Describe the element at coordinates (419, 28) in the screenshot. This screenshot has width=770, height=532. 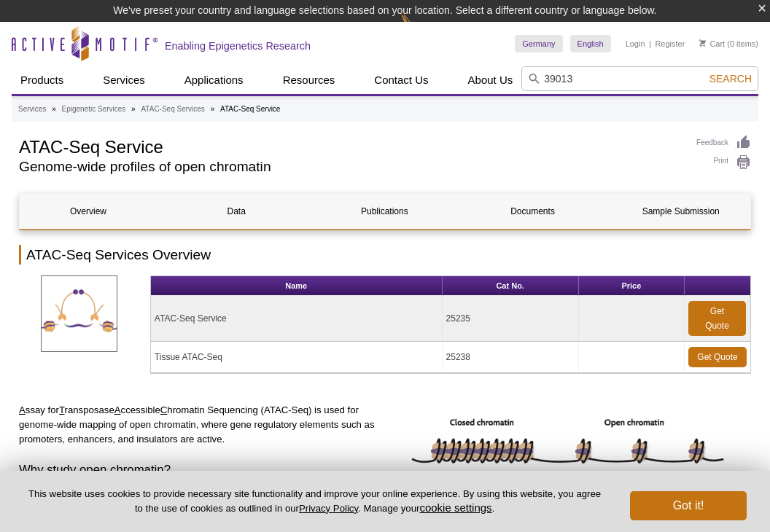
I see `img: Change Here` at that location.